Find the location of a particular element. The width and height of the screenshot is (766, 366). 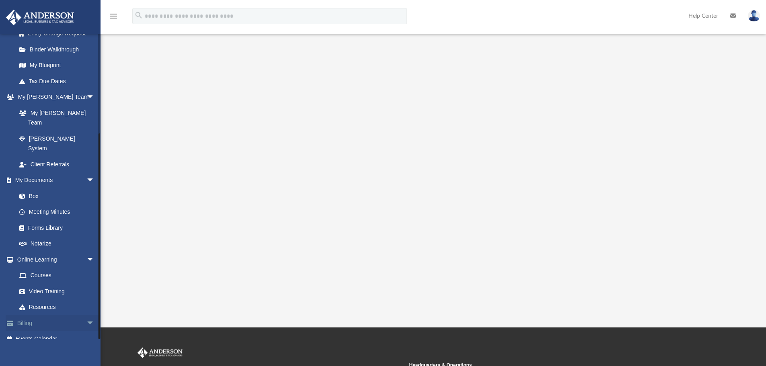

a: Forms Library is located at coordinates (55, 228).